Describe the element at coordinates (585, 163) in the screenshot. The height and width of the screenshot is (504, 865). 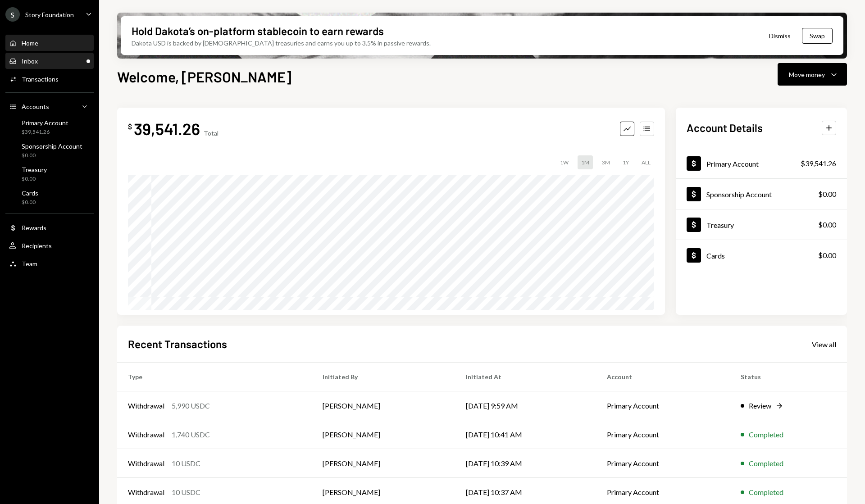
I see `div: 1M` at that location.